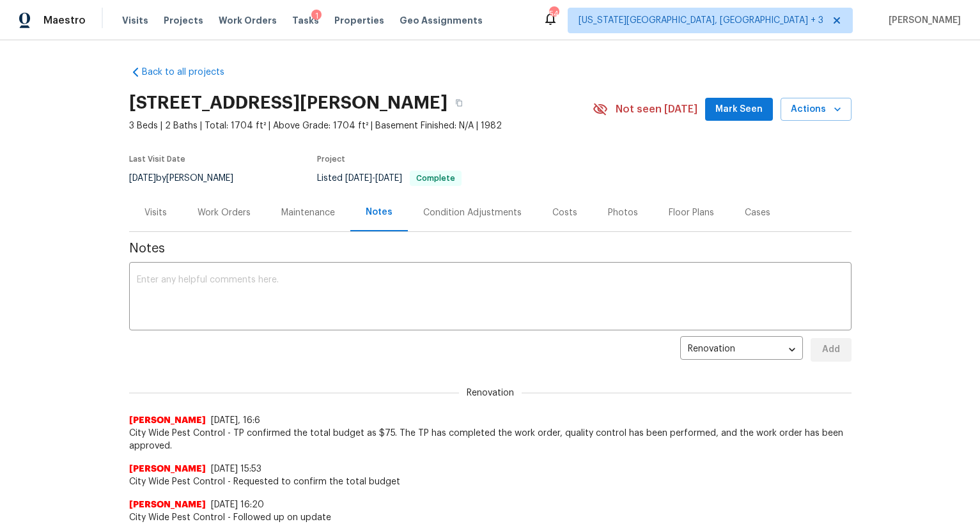 The image size is (980, 524). What do you see at coordinates (490, 249) in the screenshot?
I see `span: Notes` at bounding box center [490, 249].